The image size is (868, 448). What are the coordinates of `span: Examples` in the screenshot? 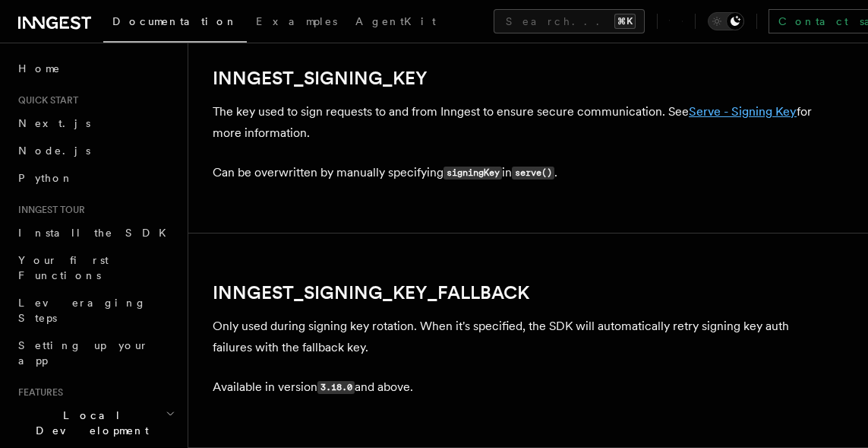 It's located at (296, 21).